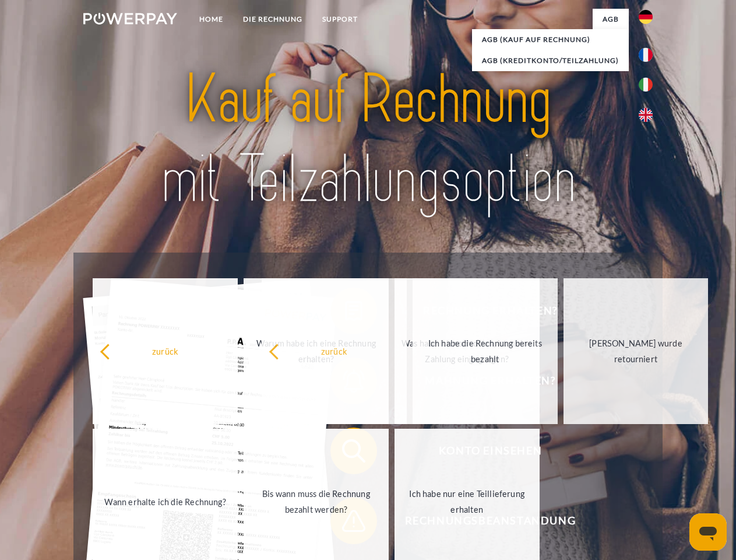  What do you see at coordinates (646, 17) in the screenshot?
I see `img: de` at bounding box center [646, 17].